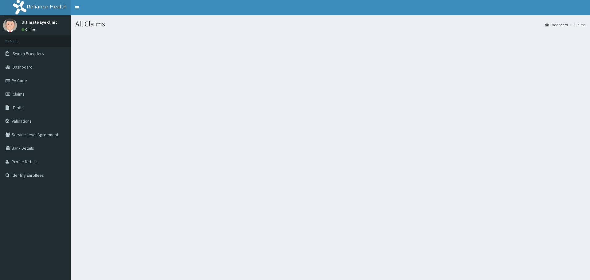  Describe the element at coordinates (22, 67) in the screenshot. I see `span: Dashboard` at that location.